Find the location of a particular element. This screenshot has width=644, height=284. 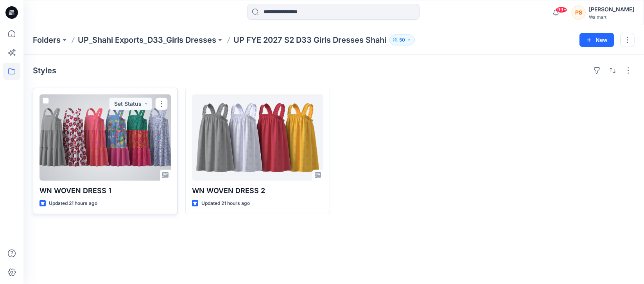

p: 50 is located at coordinates (402, 40).